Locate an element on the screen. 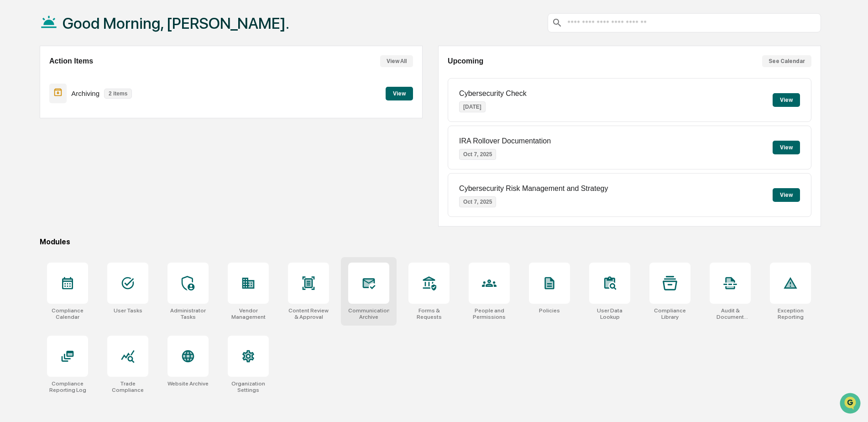  span: Preclearance is located at coordinates (38, 120).